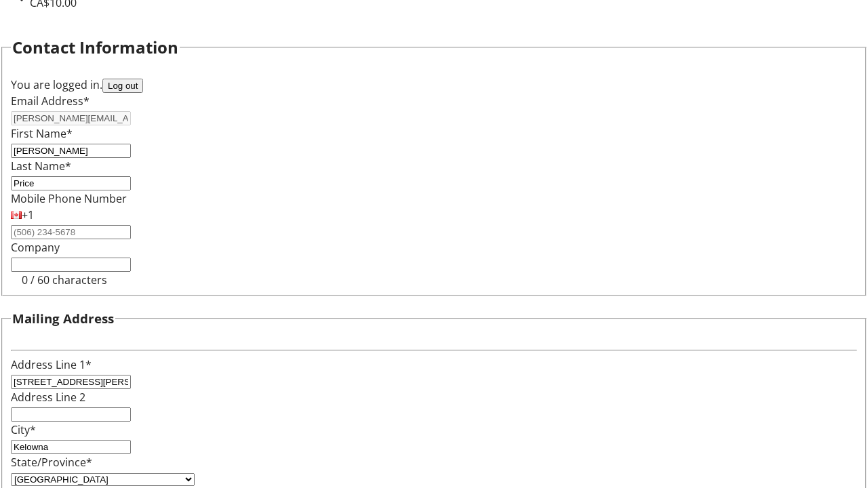  What do you see at coordinates (70, 447) in the screenshot?
I see `input: City` at bounding box center [70, 447].